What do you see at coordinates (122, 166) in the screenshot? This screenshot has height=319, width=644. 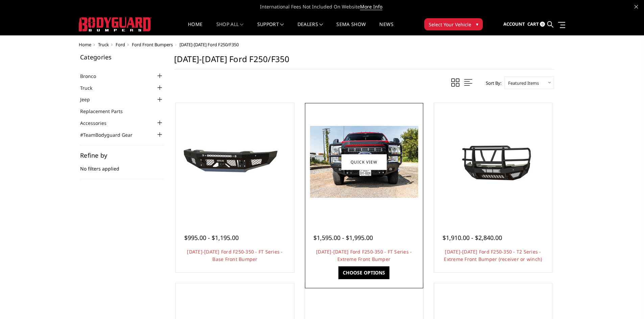 I see `div: No filters applied` at bounding box center [122, 166].